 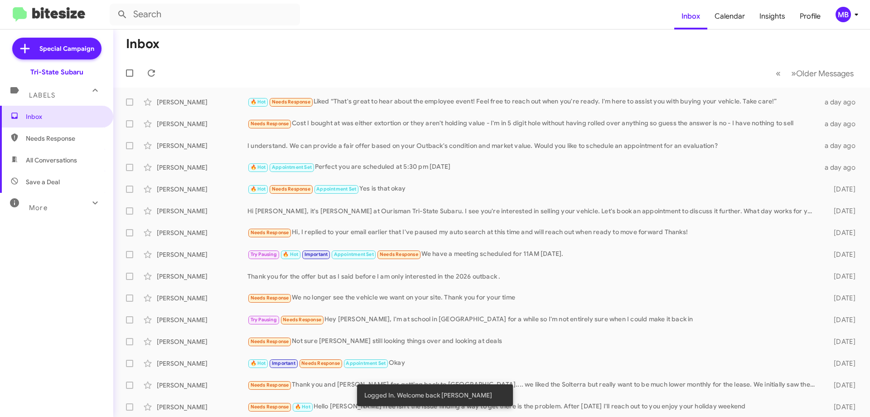 What do you see at coordinates (844, 15) in the screenshot?
I see `div: MB` at bounding box center [844, 15].